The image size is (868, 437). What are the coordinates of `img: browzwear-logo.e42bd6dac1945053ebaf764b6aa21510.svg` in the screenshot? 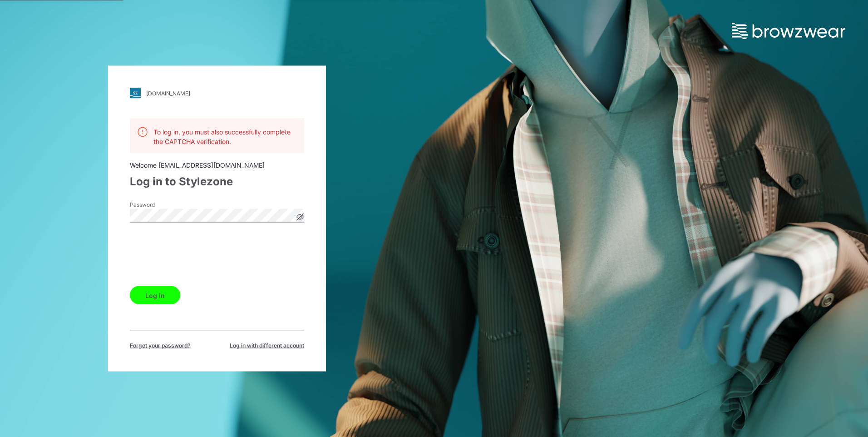 It's located at (789, 31).